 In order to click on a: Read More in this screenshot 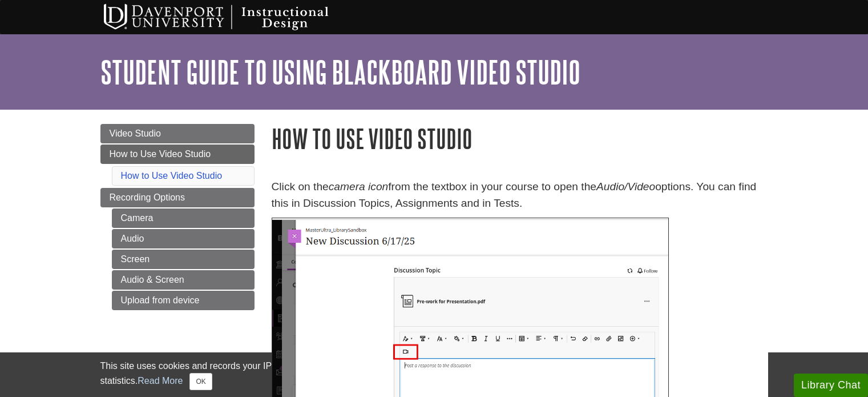, I will do `click(160, 380)`.